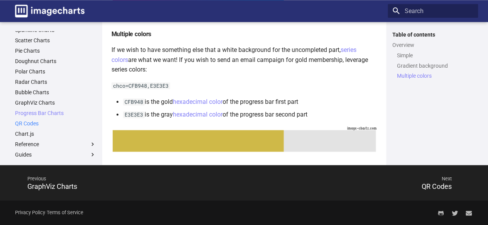 This screenshot has height=225, width=488. What do you see at coordinates (50, 11) in the screenshot?
I see `img: logo` at bounding box center [50, 11].